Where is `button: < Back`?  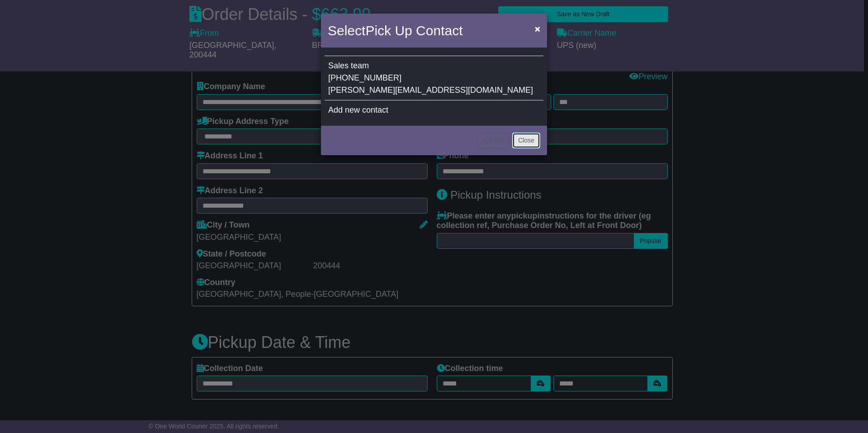
button: < Back is located at coordinates (493, 140).